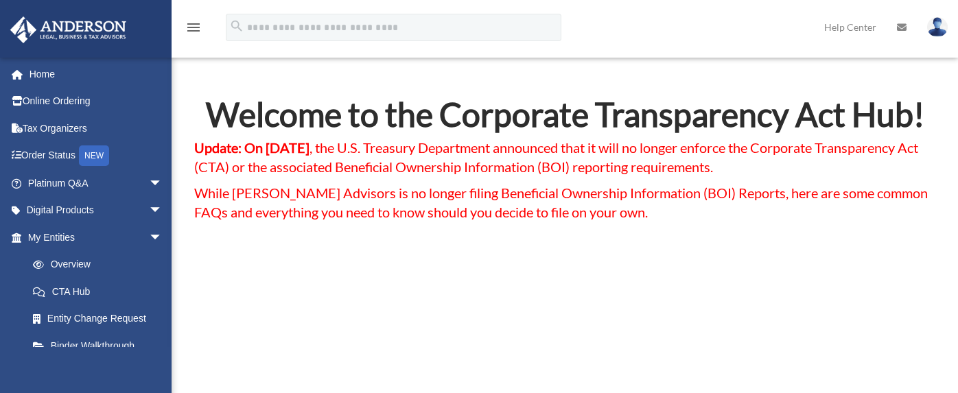 Image resolution: width=958 pixels, height=393 pixels. Describe the element at coordinates (194, 27) in the screenshot. I see `i: menu` at that location.